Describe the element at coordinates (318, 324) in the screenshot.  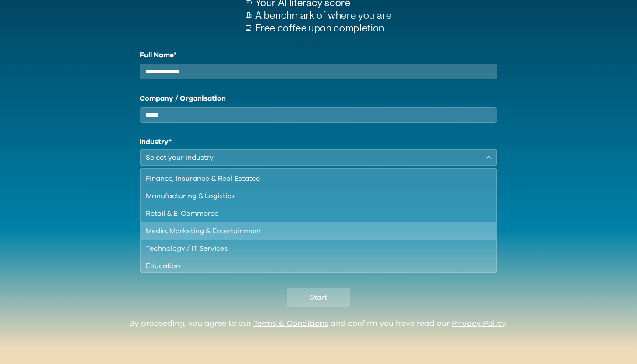
I see `div: By proceeding, you agree to our and confirm you have read our .` at that location.